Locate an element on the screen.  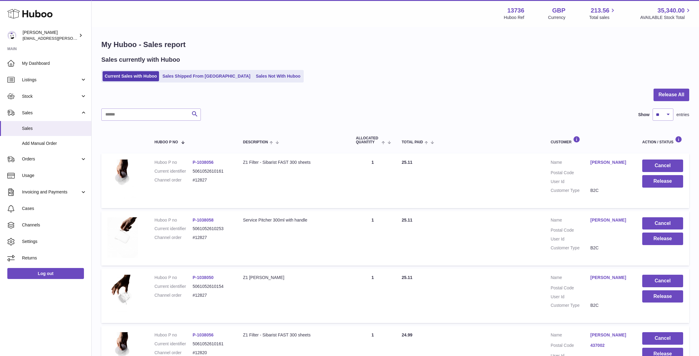
span: Returns is located at coordinates (54, 258).